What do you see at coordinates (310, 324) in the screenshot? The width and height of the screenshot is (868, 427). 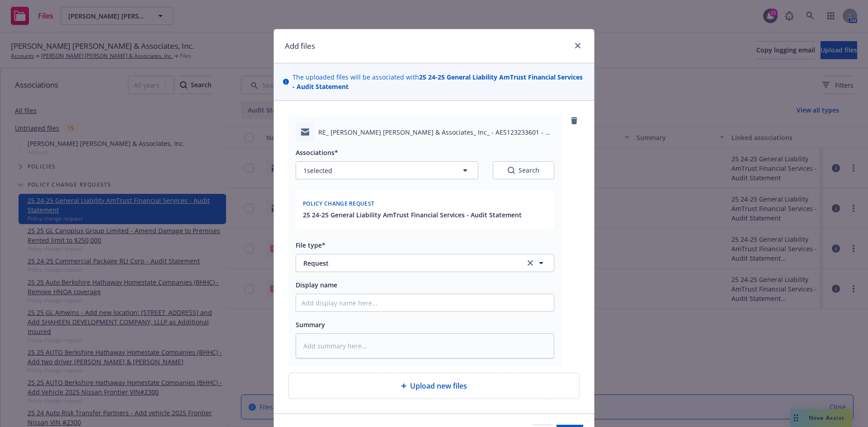 I see `span: Summary` at bounding box center [310, 324].